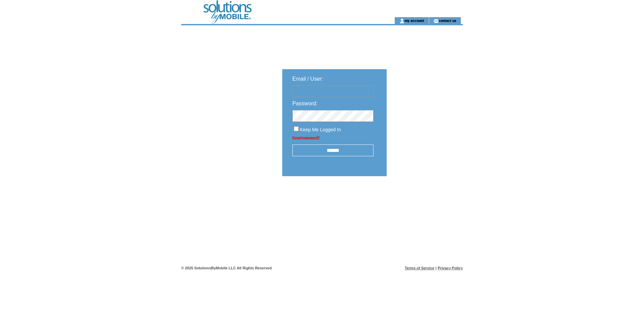  Describe the element at coordinates (306, 137) in the screenshot. I see `a: Forgot password?` at that location.